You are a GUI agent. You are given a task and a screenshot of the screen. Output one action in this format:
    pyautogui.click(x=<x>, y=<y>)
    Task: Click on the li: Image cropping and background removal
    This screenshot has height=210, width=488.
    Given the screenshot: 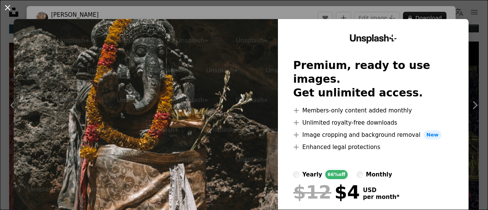 What is the action you would take?
    pyautogui.click(x=373, y=135)
    